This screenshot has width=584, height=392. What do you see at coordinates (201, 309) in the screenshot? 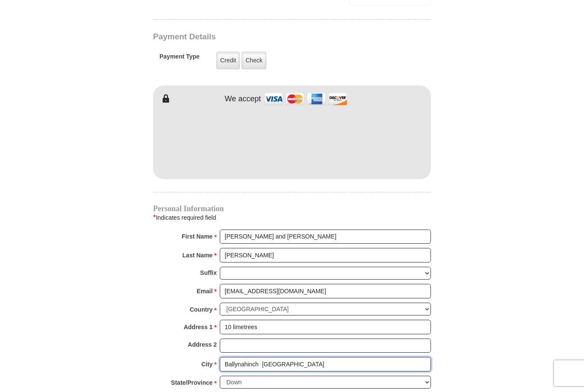
I see `strong: Country` at bounding box center [201, 309].